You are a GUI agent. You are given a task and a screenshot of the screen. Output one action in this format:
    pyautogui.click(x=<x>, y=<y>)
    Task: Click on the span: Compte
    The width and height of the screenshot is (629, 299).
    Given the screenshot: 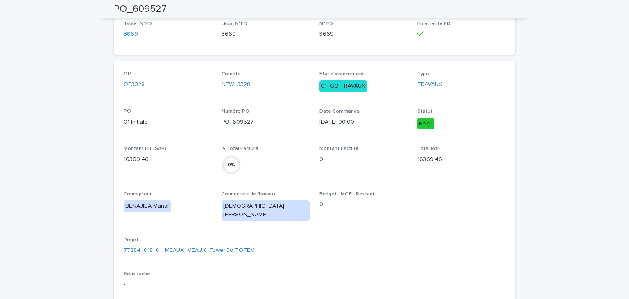 What is the action you would take?
    pyautogui.click(x=231, y=74)
    